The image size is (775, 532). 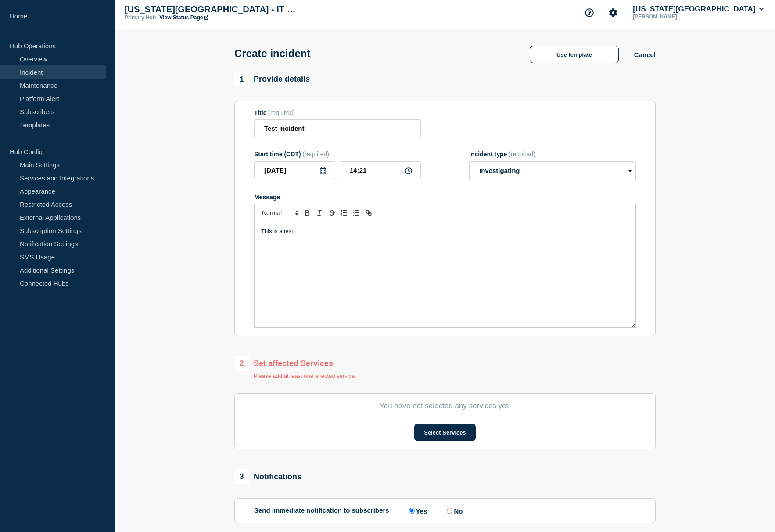 I want to click on button: Toggle italic text, so click(x=320, y=213).